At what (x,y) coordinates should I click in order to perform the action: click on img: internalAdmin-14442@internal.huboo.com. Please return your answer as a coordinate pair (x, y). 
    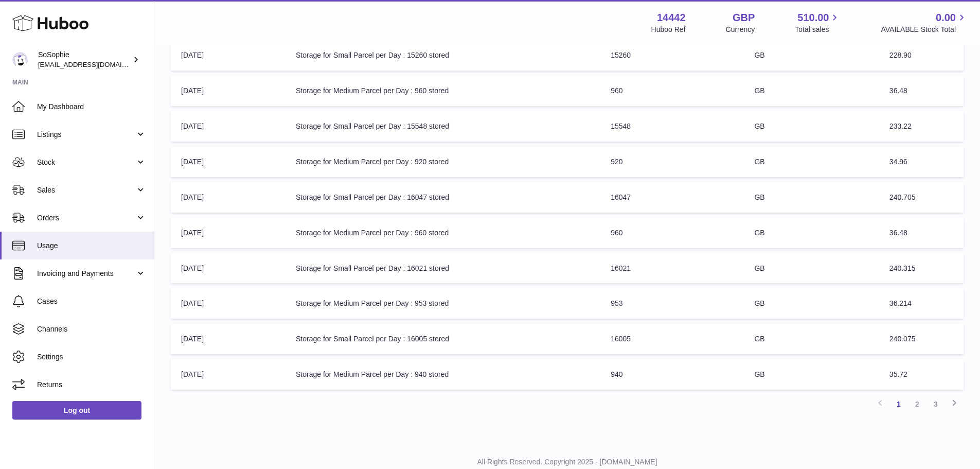
    Looking at the image, I should click on (20, 60).